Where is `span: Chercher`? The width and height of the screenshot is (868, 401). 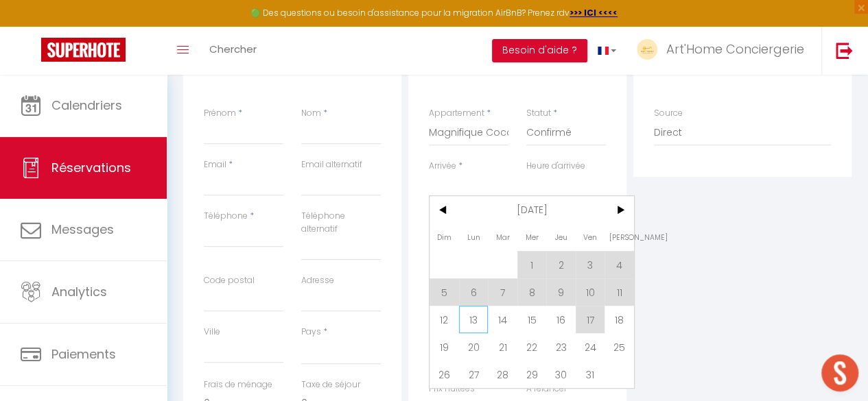
span: Chercher is located at coordinates (233, 49).